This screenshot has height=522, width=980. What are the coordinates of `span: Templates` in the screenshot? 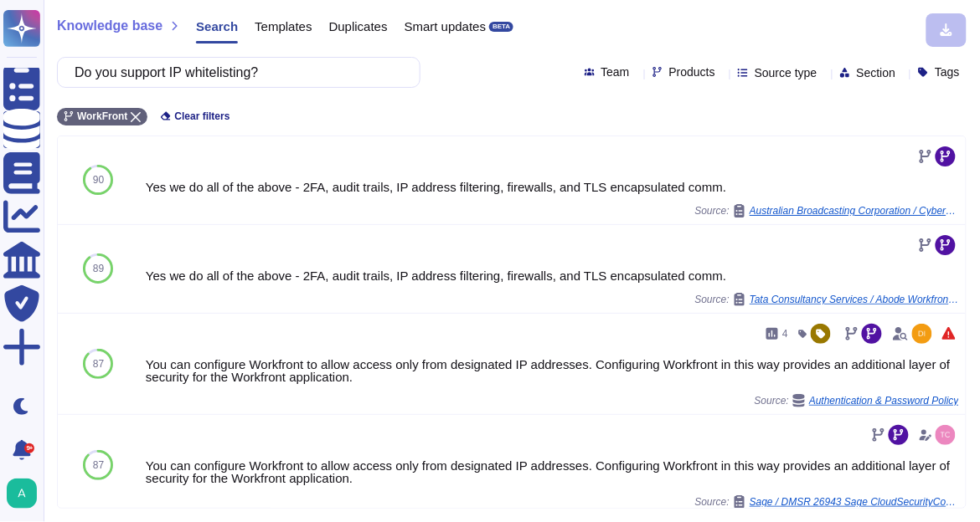 It's located at (284, 26).